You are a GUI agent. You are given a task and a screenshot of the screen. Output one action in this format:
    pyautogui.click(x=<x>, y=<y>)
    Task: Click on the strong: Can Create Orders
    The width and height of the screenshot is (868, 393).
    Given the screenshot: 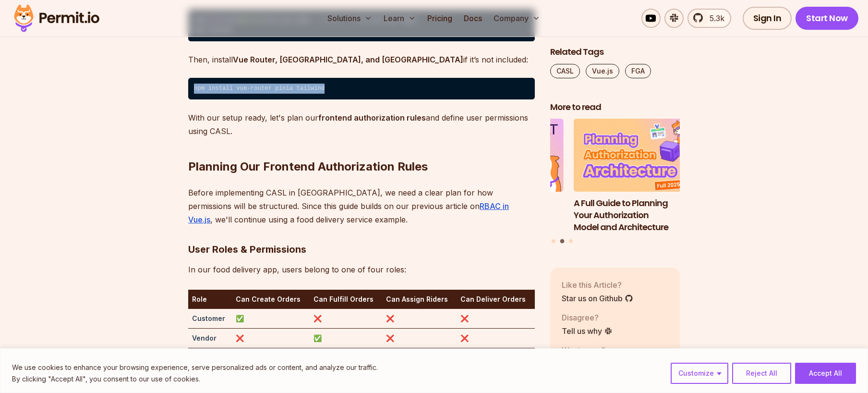 What is the action you would take?
    pyautogui.click(x=268, y=299)
    